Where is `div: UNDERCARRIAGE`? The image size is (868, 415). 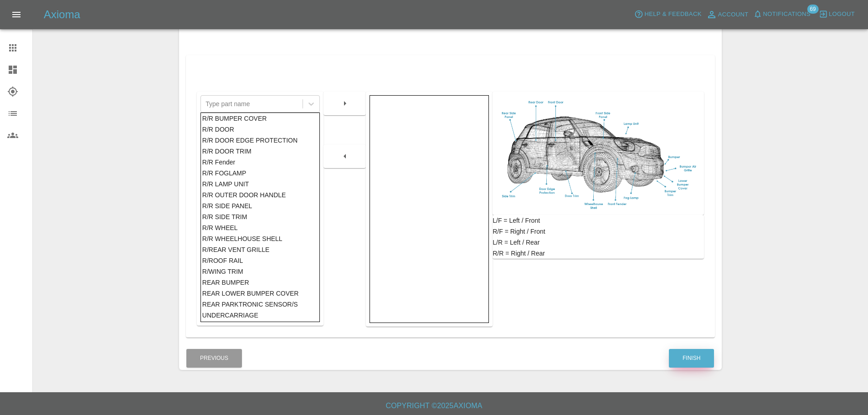 div: UNDERCARRIAGE is located at coordinates (260, 315).